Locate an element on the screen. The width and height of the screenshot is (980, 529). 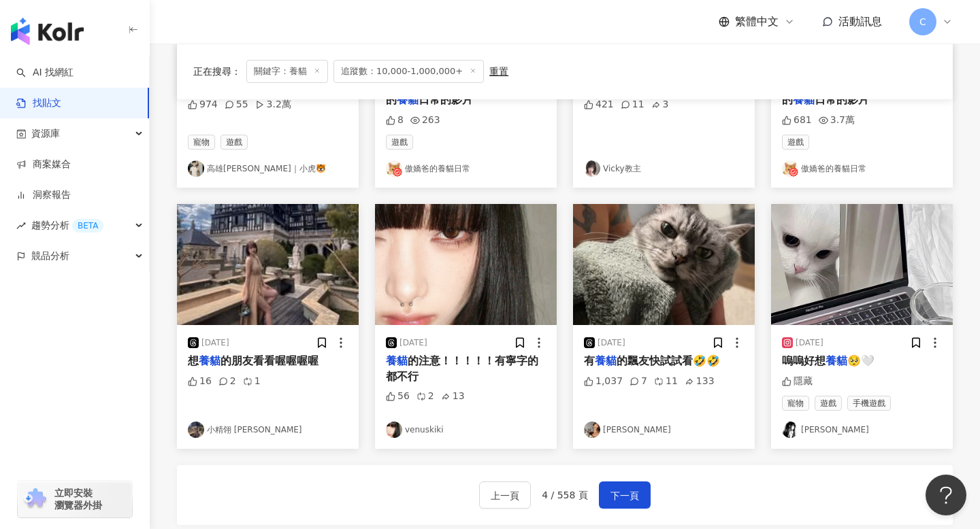
a: 找貼文 is located at coordinates (39, 103).